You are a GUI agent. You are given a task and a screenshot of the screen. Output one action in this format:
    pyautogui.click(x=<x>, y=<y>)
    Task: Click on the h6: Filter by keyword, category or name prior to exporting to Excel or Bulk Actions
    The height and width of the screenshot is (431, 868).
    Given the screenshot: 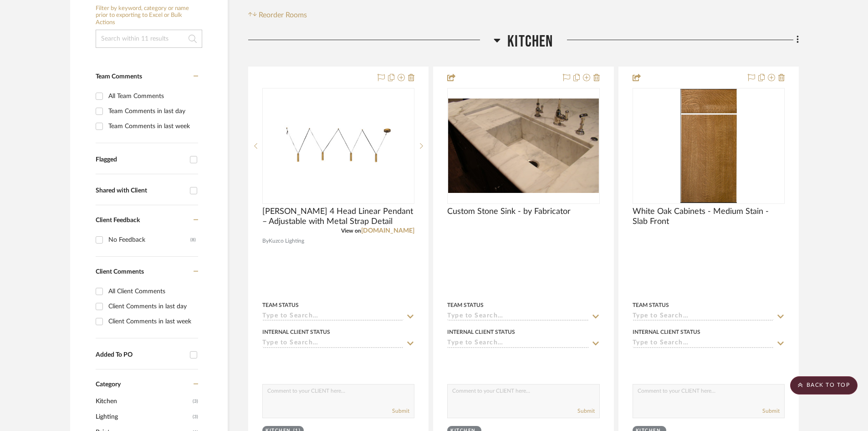 What is the action you would take?
    pyautogui.click(x=149, y=15)
    